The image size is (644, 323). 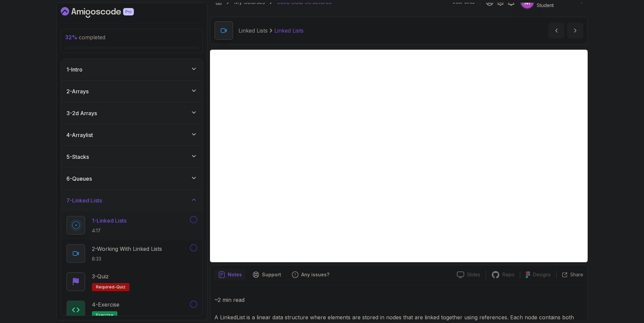 I want to click on h3: 5 - Stacks, so click(x=77, y=157).